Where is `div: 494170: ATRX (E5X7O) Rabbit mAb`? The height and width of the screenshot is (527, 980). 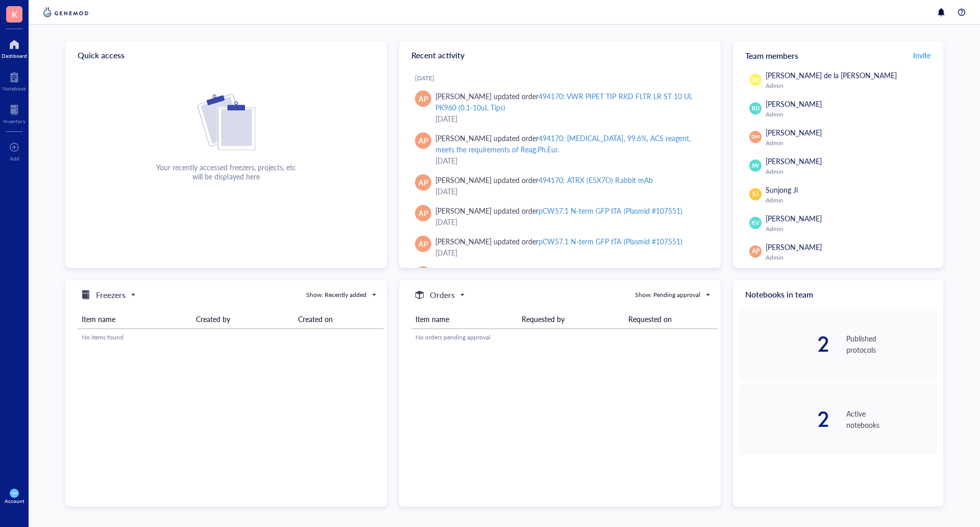
div: 494170: ATRX (E5X7O) Rabbit mAb is located at coordinates (595, 180).